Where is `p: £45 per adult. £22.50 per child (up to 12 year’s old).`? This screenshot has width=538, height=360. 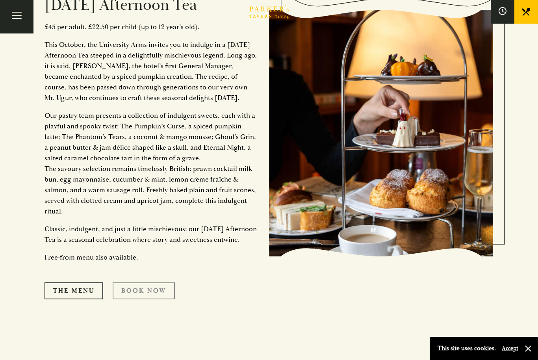 p: £45 per adult. £22.50 per child (up to 12 year’s old). is located at coordinates (151, 27).